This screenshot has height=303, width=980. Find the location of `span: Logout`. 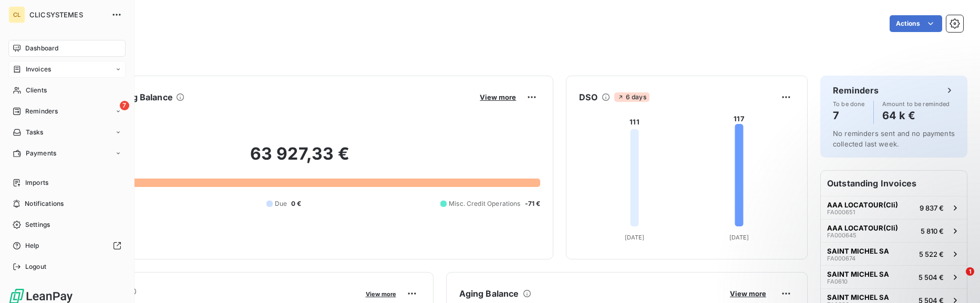

span: Logout is located at coordinates (36, 267).